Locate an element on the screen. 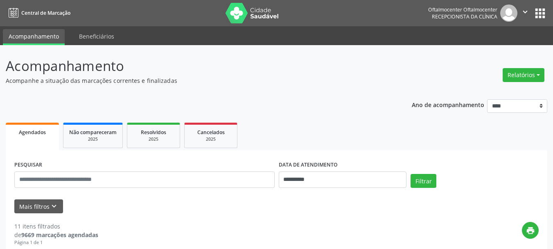 The width and height of the screenshot is (553, 249). label: PESQUISAR is located at coordinates (28, 165).